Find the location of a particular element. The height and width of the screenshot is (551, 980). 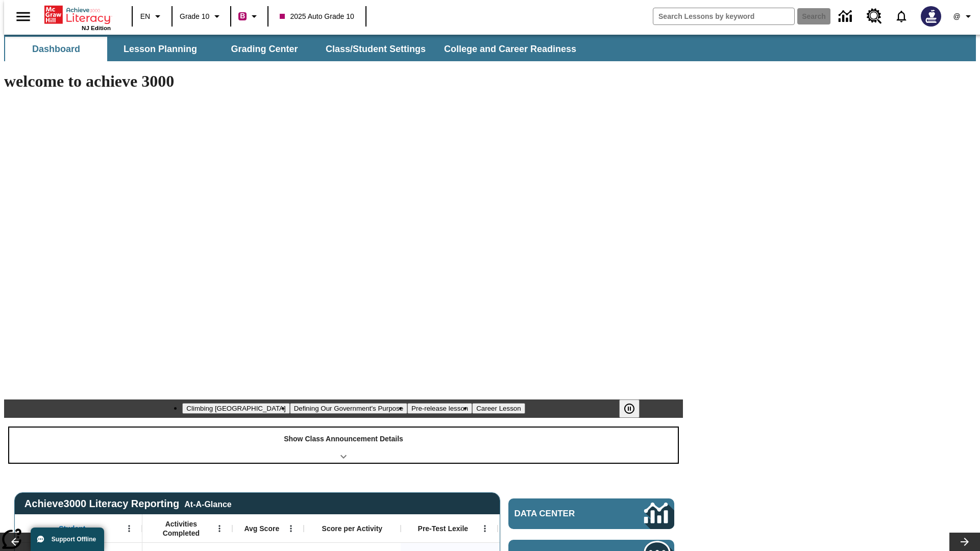

span: Support Offline is located at coordinates (74, 540).